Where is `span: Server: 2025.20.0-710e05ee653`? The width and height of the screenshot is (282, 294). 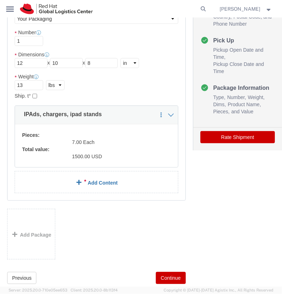
span: Server: 2025.20.0-710e05ee653 is located at coordinates (38, 290).